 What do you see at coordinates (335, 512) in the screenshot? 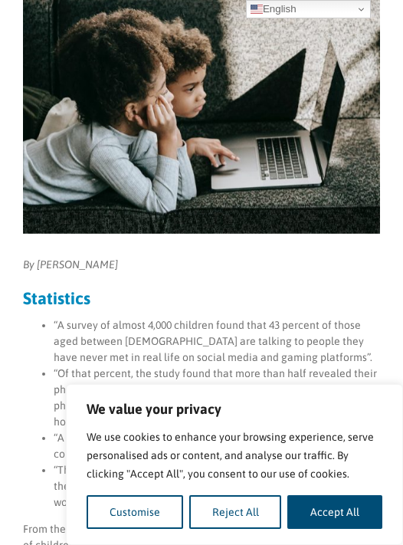
I see `button: Accept All` at bounding box center [335, 512].